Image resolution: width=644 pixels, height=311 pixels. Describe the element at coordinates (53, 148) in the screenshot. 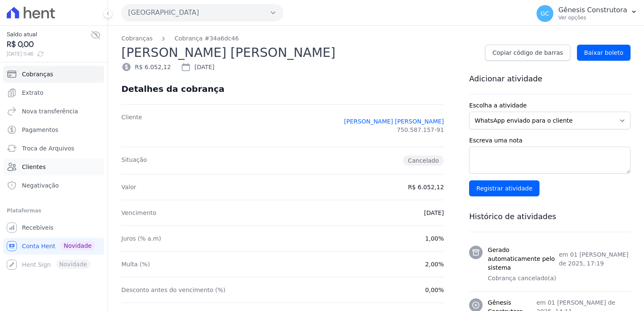

I see `a: Troca de Arquivos` at that location.